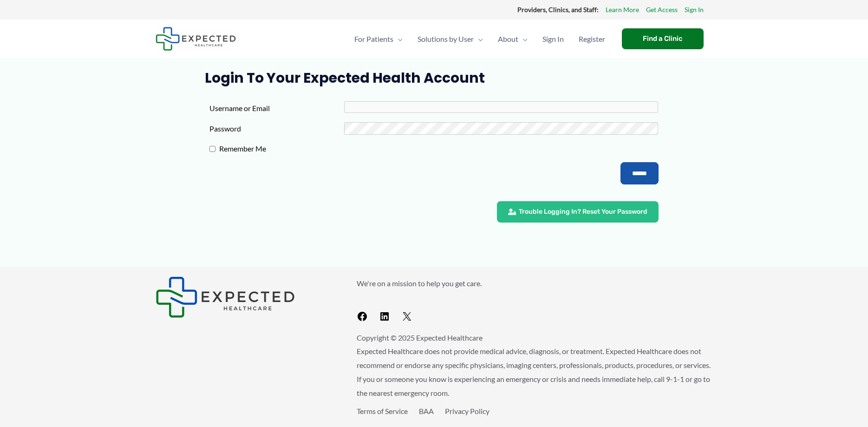 The height and width of the screenshot is (427, 868). Describe the element at coordinates (663, 39) in the screenshot. I see `a: Find a Clinic` at that location.